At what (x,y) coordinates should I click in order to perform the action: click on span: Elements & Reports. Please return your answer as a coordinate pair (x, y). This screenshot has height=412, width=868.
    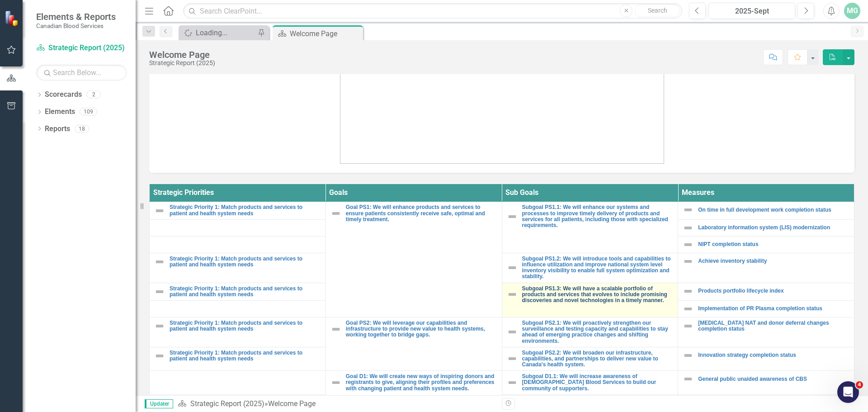
    Looking at the image, I should click on (76, 17).